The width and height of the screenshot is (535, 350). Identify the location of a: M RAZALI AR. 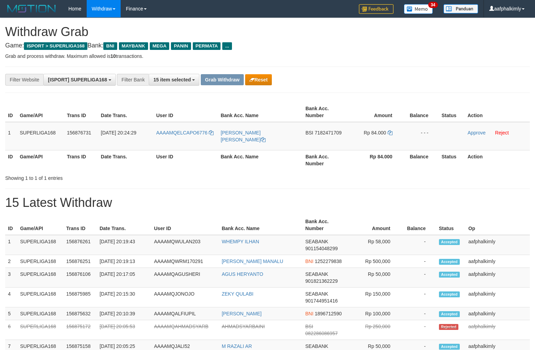
(236, 346).